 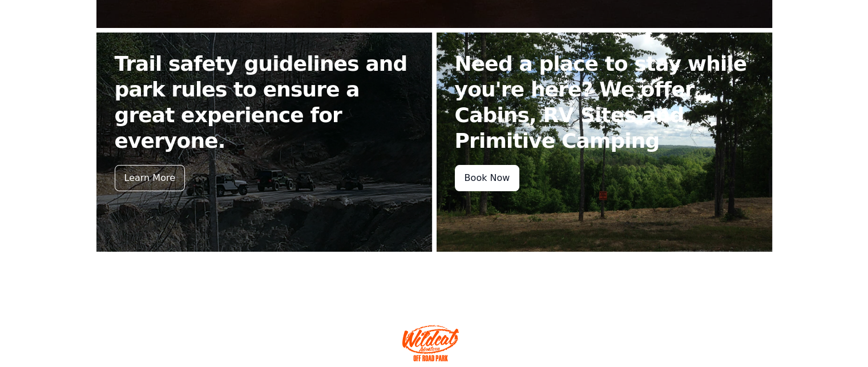 What do you see at coordinates (604, 102) in the screenshot?
I see `h2: Need a place to stay while you're here? We offer Cabins, RV Sites and Primitive Camping` at bounding box center [604, 102].